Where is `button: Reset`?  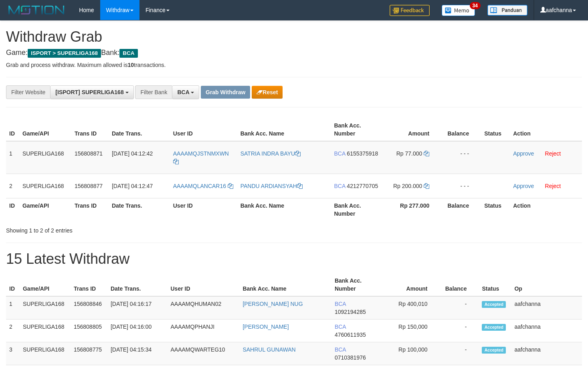 button: Reset is located at coordinates (267, 92).